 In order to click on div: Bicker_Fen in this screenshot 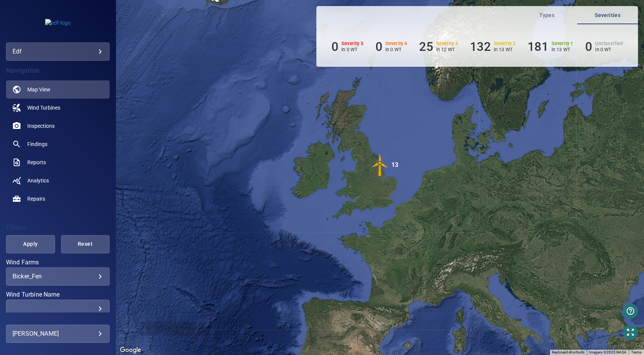, I will do `click(58, 276)`.